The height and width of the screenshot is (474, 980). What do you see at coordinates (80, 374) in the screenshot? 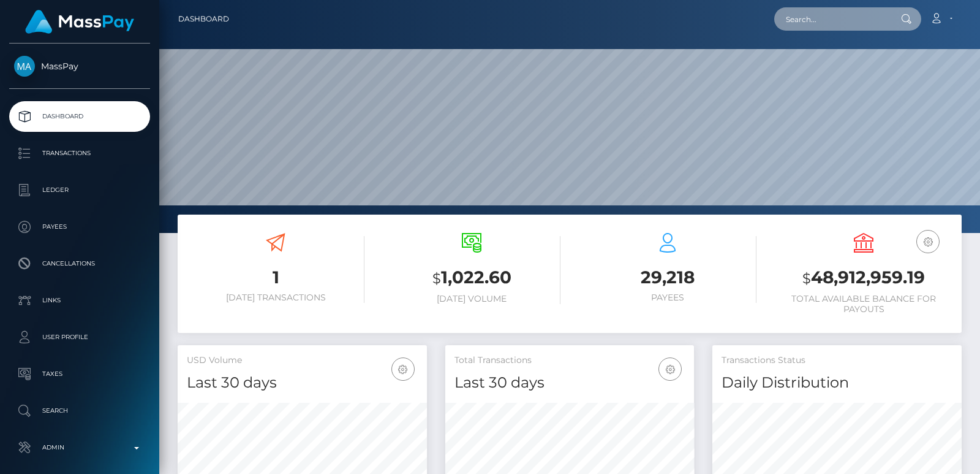
I see `a: Taxes` at bounding box center [80, 374].